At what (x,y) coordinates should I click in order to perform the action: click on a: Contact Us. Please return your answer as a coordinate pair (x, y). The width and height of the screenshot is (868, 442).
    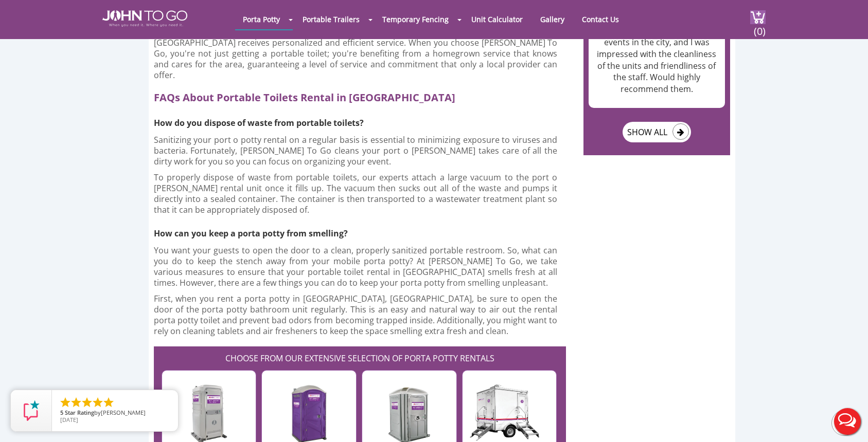
    Looking at the image, I should click on (600, 19).